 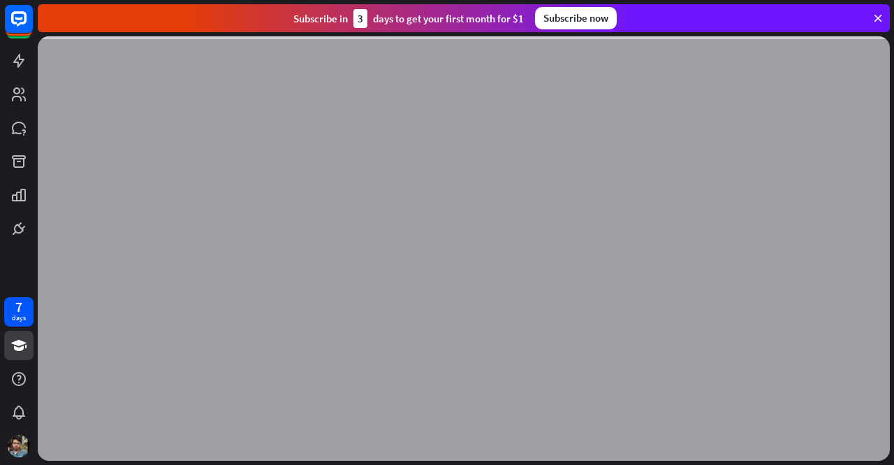 I want to click on div: 3, so click(x=361, y=18).